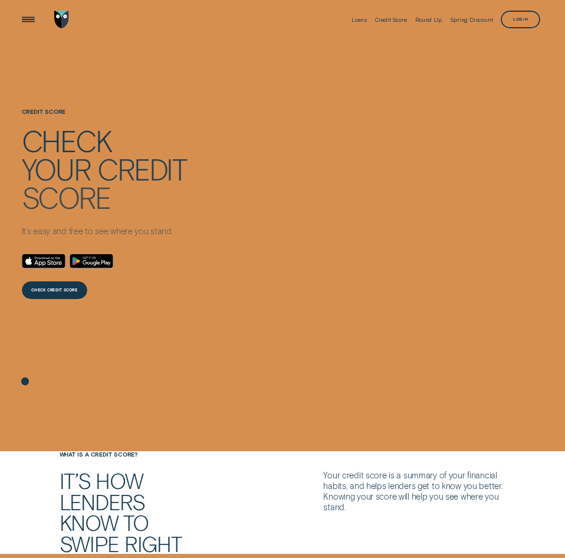 Image resolution: width=565 pixels, height=558 pixels. I want to click on h4: What is a Credit Score?, so click(131, 455).